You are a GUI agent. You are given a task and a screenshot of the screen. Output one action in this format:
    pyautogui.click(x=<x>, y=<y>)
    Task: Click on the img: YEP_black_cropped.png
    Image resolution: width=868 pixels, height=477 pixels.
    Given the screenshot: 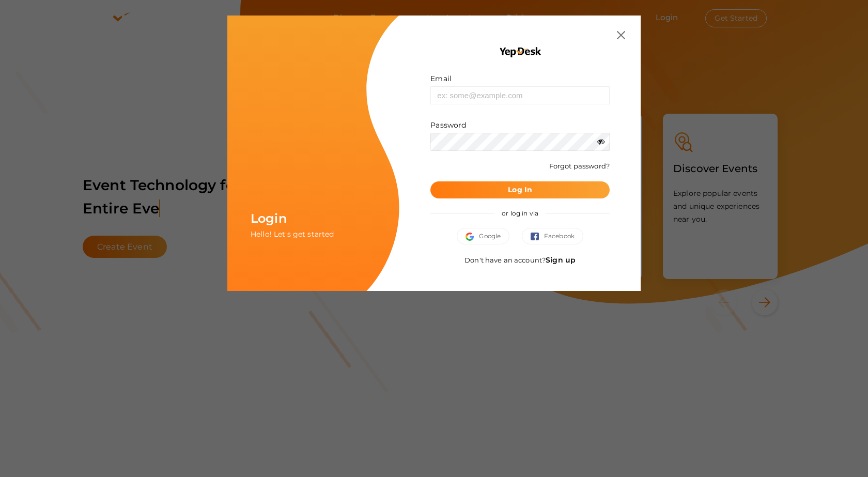 What is the action you would take?
    pyautogui.click(x=520, y=52)
    